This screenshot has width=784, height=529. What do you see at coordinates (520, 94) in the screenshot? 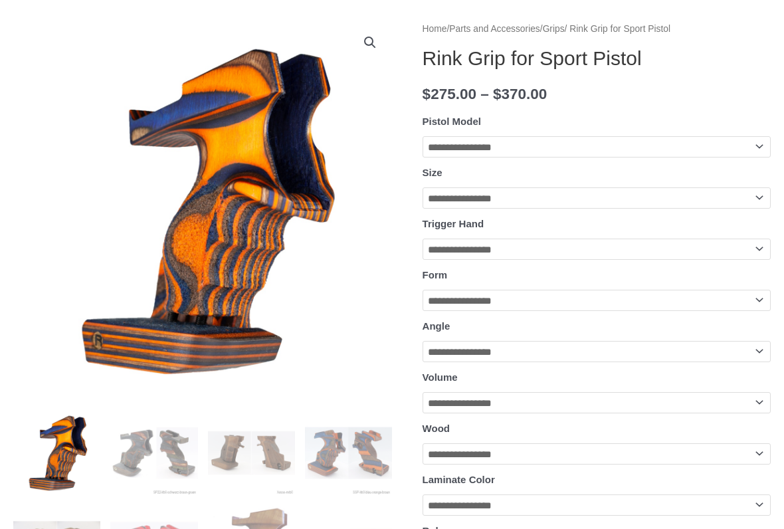
I see `bdi: 370.00` at bounding box center [520, 94].